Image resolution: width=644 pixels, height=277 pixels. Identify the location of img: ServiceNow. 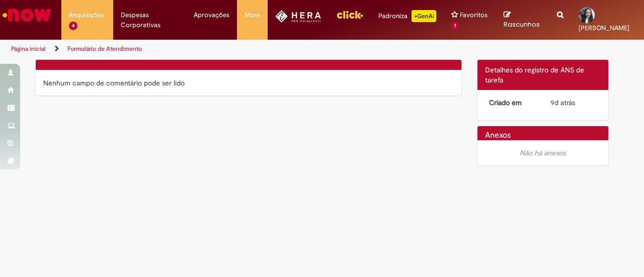
(27, 15).